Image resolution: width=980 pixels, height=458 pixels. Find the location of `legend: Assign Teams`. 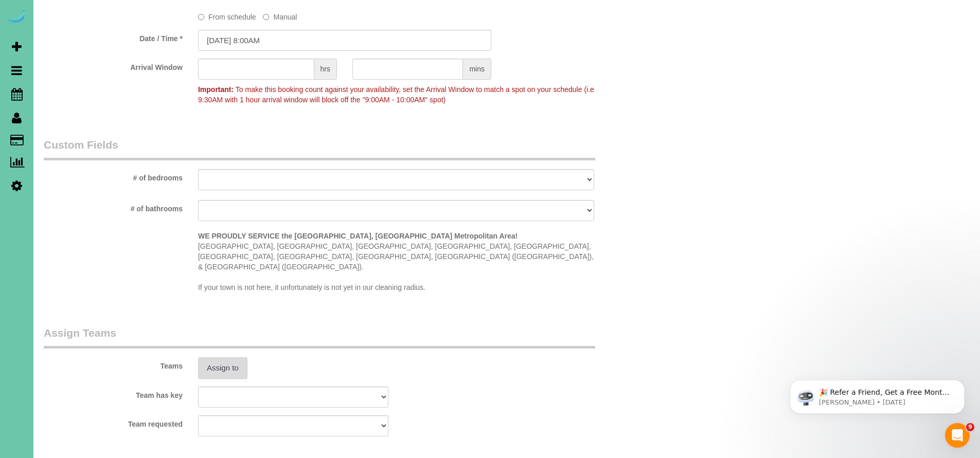

legend: Assign Teams is located at coordinates (319, 337).